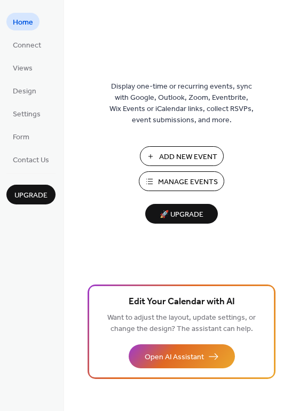 The width and height of the screenshot is (299, 411). What do you see at coordinates (181, 302) in the screenshot?
I see `span: Edit Your Calendar with AI` at bounding box center [181, 302].